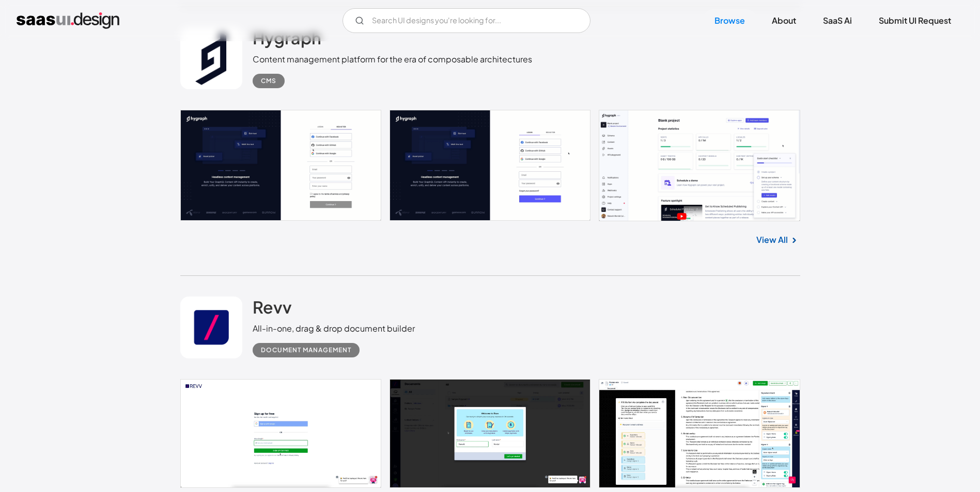 The image size is (980, 492). Describe the element at coordinates (730, 21) in the screenshot. I see `a: Browse` at that location.